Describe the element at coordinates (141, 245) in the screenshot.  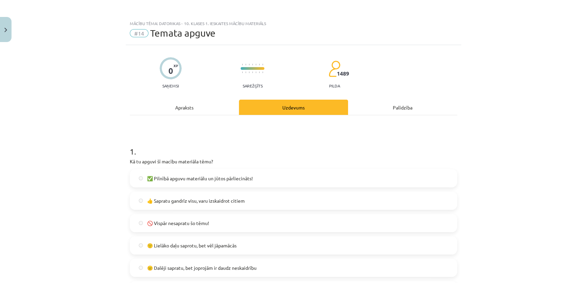
I see `input: 🙂 Lielāko daļu saprotu, bet vēl jāpamācās` at that location.